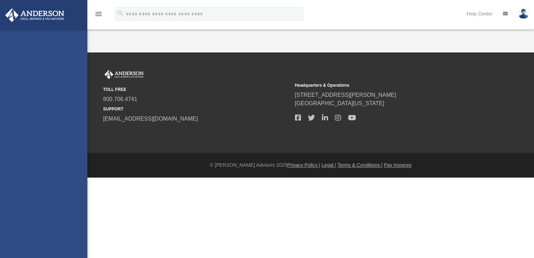 Image resolution: width=534 pixels, height=258 pixels. Describe the element at coordinates (120, 99) in the screenshot. I see `a: 800.706.4741` at that location.